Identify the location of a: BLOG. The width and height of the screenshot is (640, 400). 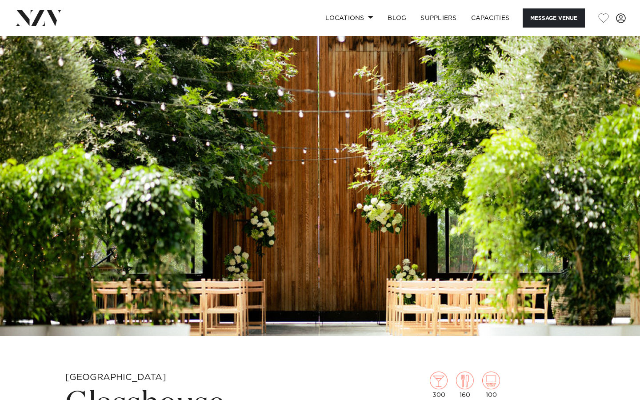
(397, 18).